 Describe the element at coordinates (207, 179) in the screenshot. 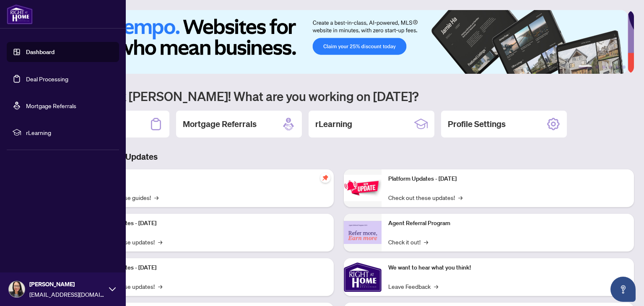

I see `p: Self-Help` at that location.